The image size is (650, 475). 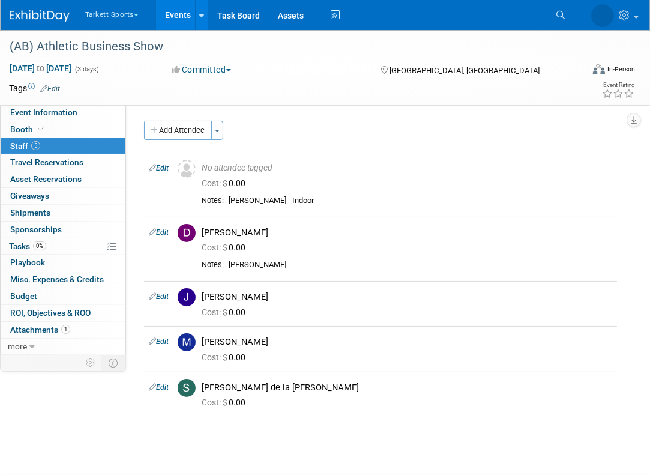 What do you see at coordinates (65, 329) in the screenshot?
I see `span: 1` at bounding box center [65, 329].